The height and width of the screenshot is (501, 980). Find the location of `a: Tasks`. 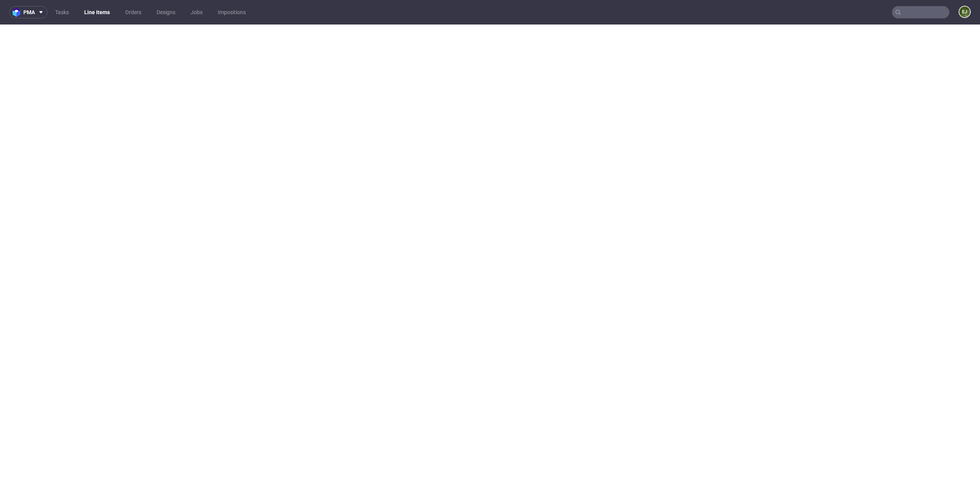

a: Tasks is located at coordinates (62, 12).